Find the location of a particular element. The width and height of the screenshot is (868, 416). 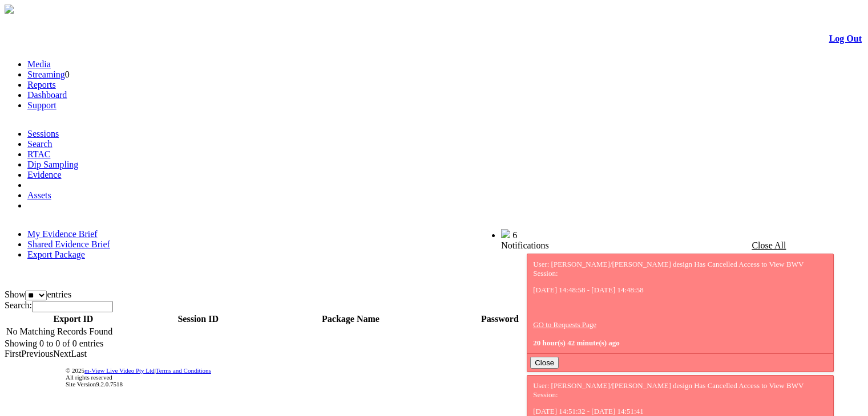

span: 20 hour(s) 42 minute(s) ago is located at coordinates (576, 342).